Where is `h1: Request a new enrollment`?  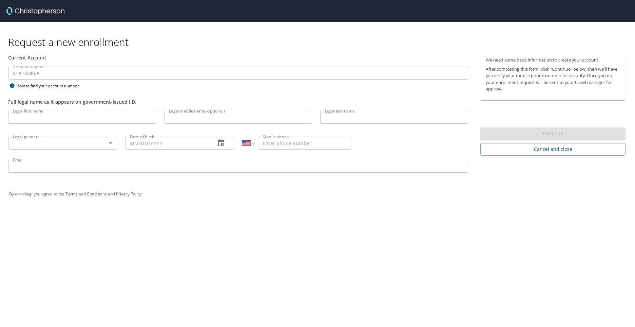 h1: Request a new enrollment is located at coordinates (320, 42).